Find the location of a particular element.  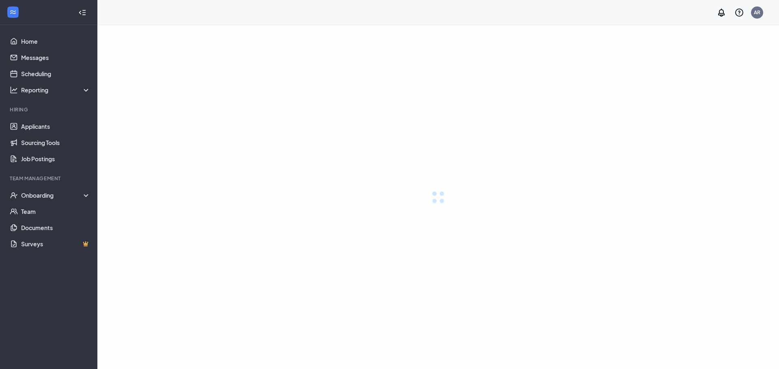

a: Team is located at coordinates (56, 212).